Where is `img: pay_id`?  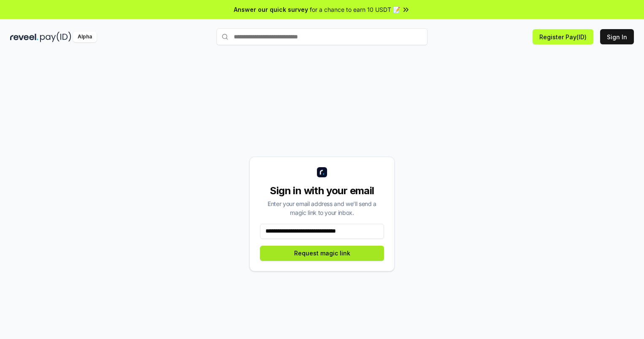 img: pay_id is located at coordinates (56, 37).